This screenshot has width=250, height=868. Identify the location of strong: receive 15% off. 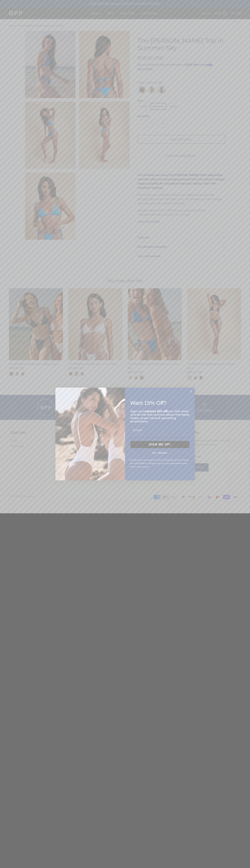
(156, 411).